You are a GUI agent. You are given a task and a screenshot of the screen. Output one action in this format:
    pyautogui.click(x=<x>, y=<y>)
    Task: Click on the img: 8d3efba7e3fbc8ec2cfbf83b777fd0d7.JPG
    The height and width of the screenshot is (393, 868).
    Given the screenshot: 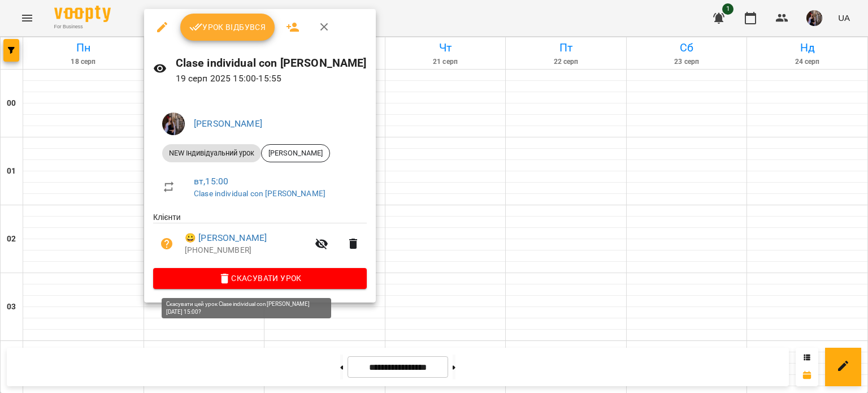 What is the action you would take?
    pyautogui.click(x=174, y=124)
    